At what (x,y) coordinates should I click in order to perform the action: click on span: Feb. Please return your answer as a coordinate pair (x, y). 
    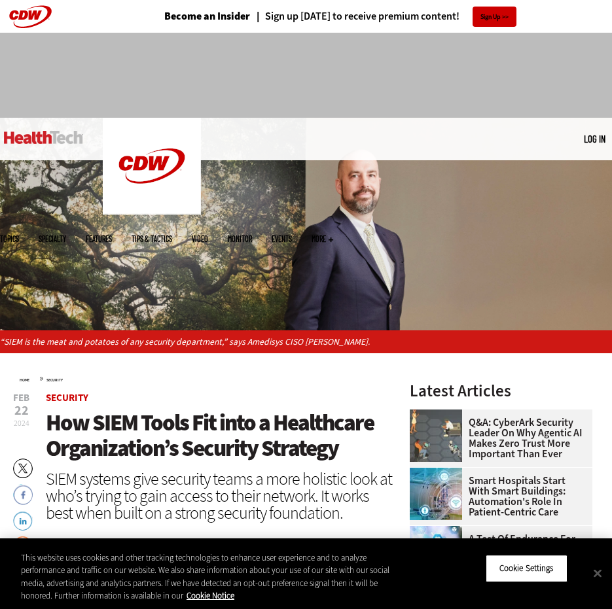
    Looking at the image, I should click on (21, 398).